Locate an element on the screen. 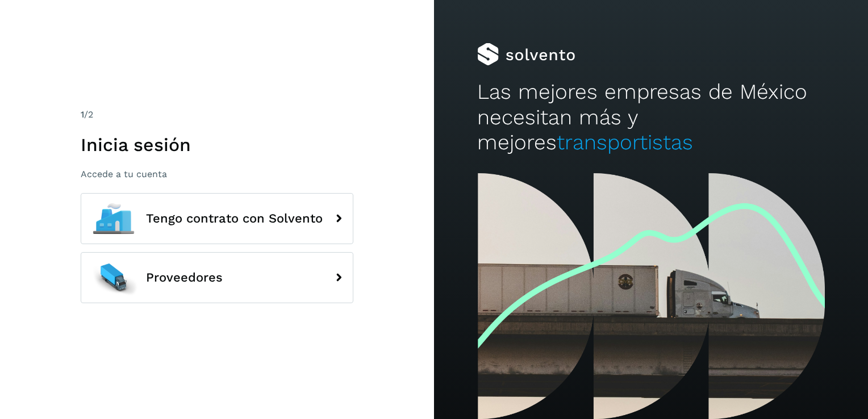 The width and height of the screenshot is (868, 419). button: Tengo contrato con Solvento is located at coordinates (217, 218).